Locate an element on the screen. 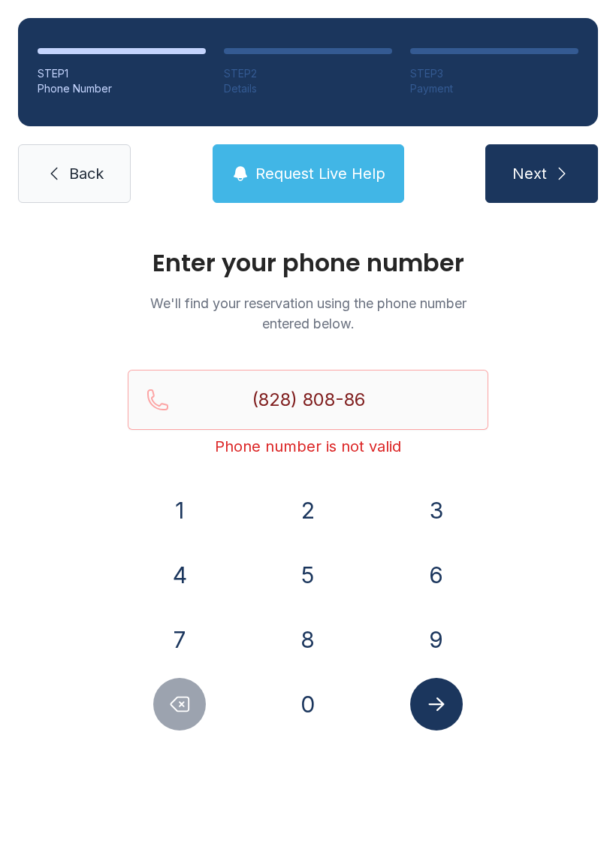  div: Details is located at coordinates (308, 88).